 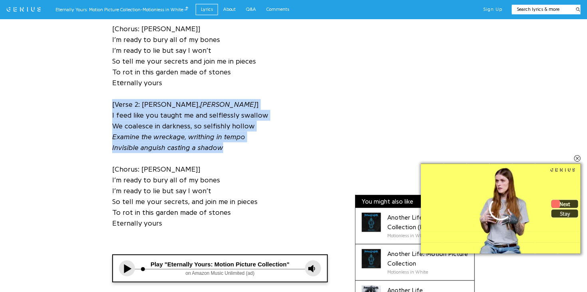 I want to click on a: Comments, so click(x=278, y=9).